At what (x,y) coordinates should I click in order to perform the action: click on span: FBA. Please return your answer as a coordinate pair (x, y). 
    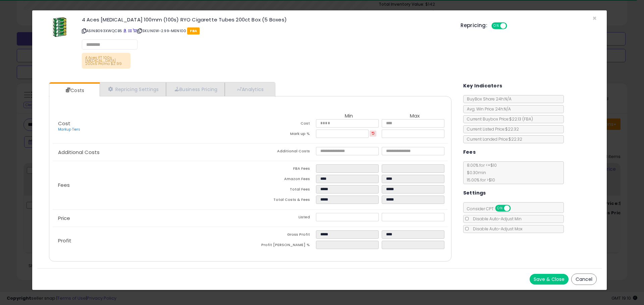
    Looking at the image, I should click on (193, 31).